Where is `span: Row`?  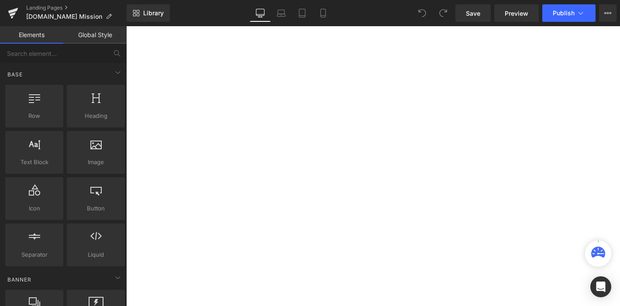
span: Row is located at coordinates (34, 116).